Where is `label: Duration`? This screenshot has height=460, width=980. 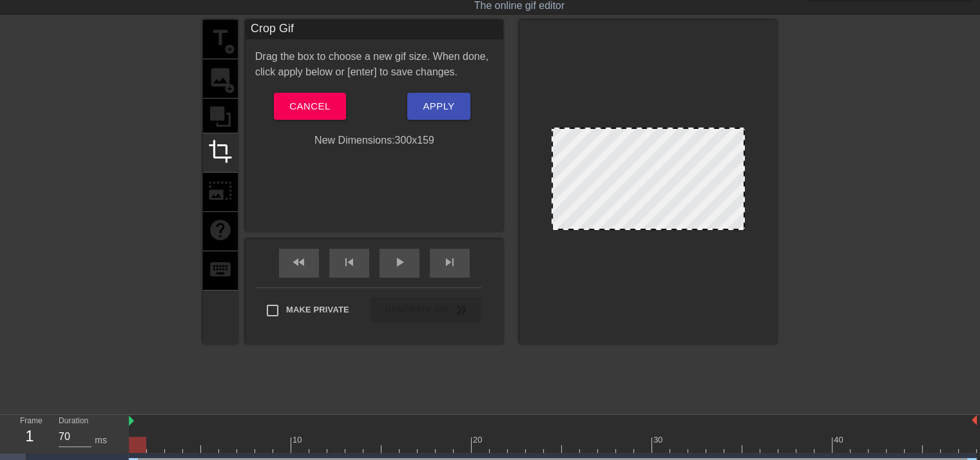
label: Duration is located at coordinates (73, 422).